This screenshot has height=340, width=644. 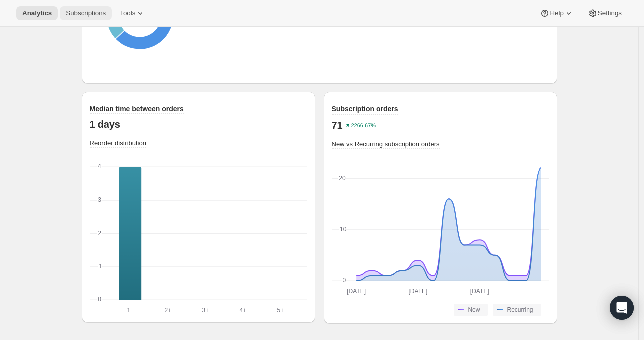 What do you see at coordinates (99, 166) in the screenshot?
I see `text: 4` at bounding box center [99, 166].